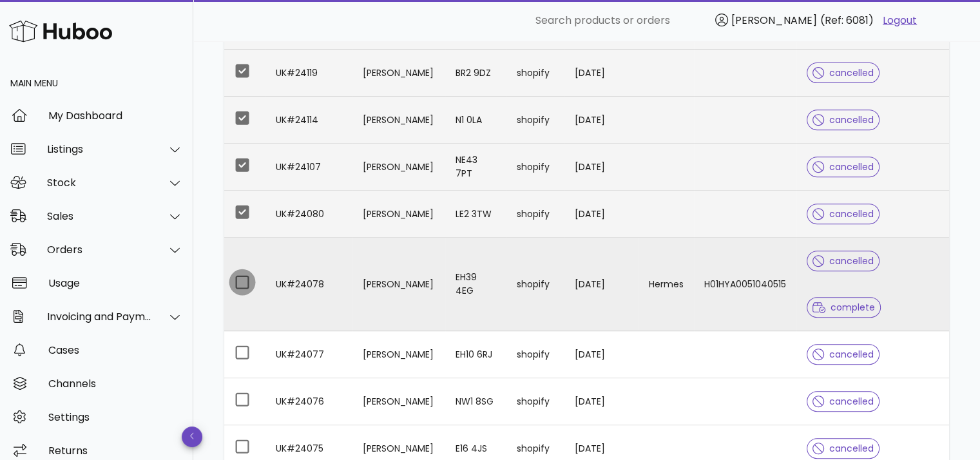 The image size is (980, 460). Describe the element at coordinates (100, 316) in the screenshot. I see `div: Invoicing and Payments` at that location.